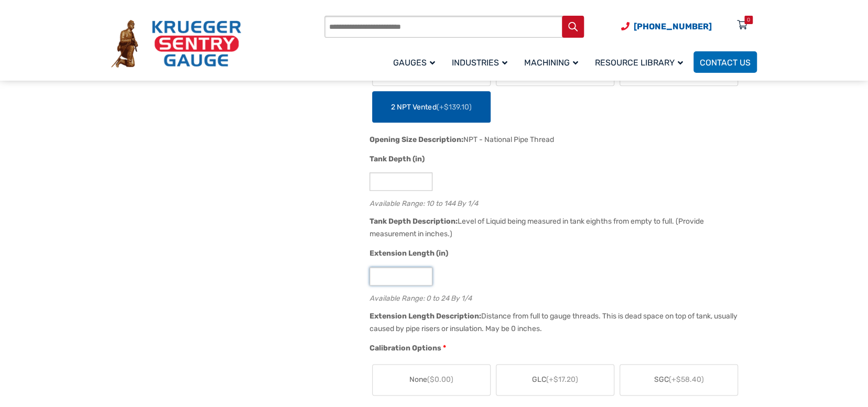 The image size is (868, 407). Describe the element at coordinates (641, 62) in the screenshot. I see `a: Resource Library` at that location.